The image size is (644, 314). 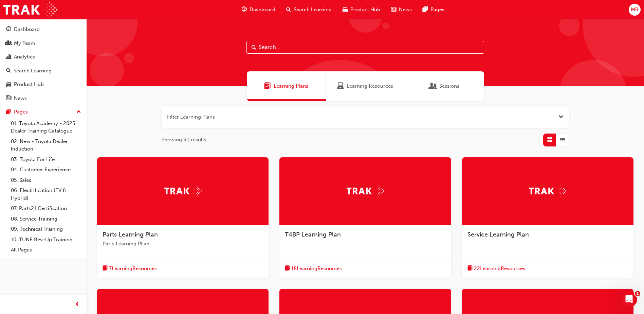 I want to click on span: chart-icon, so click(x=8, y=57).